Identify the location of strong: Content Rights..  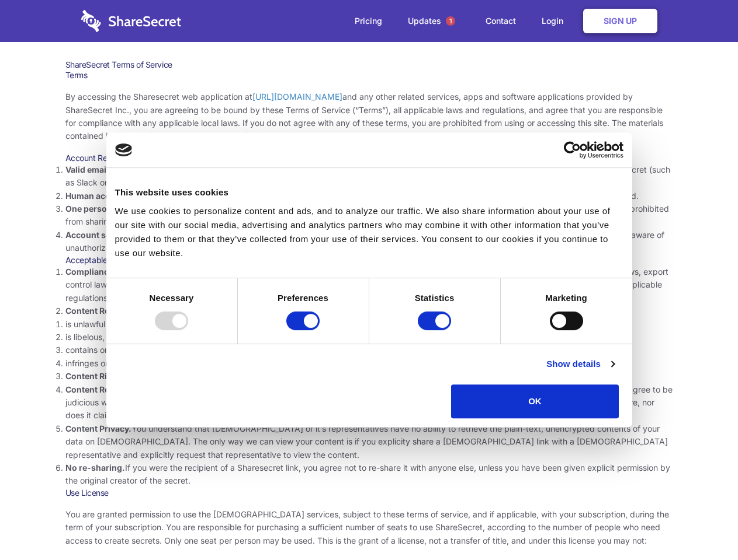
(97, 376).